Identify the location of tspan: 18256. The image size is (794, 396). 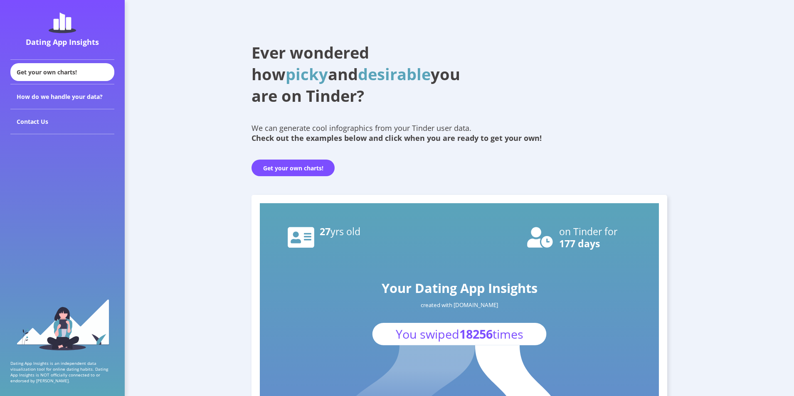
(476, 334).